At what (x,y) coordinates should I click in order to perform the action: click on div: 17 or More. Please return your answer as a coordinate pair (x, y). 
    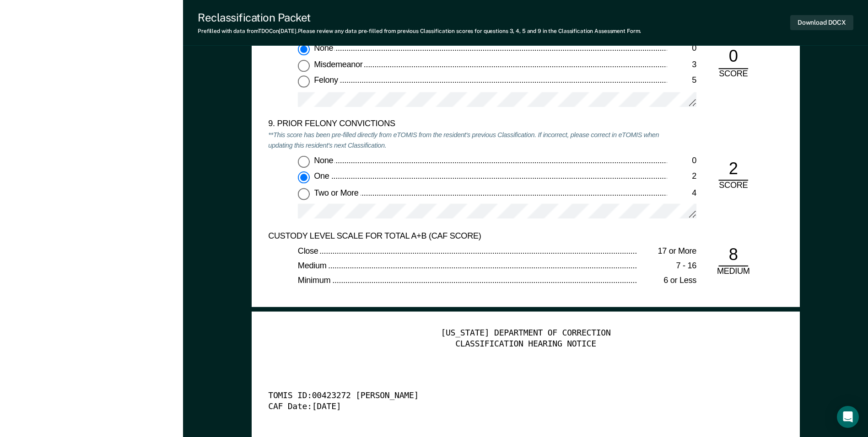
    Looking at the image, I should click on (666, 252).